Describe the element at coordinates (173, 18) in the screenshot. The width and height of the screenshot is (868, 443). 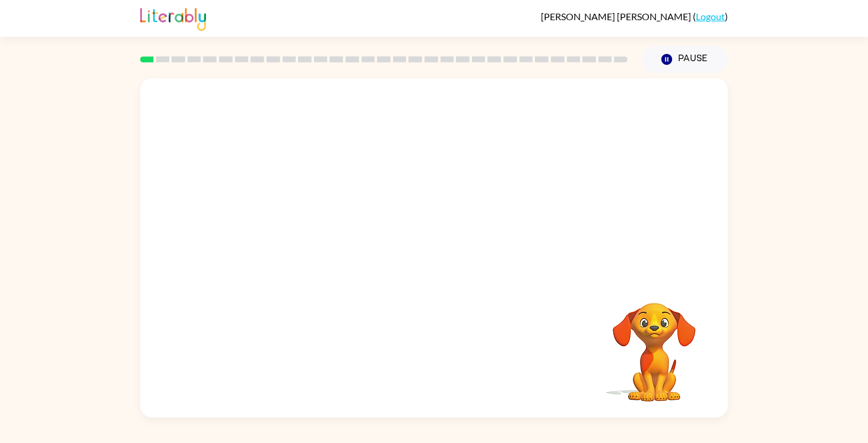
I see `img: Literably` at that location.